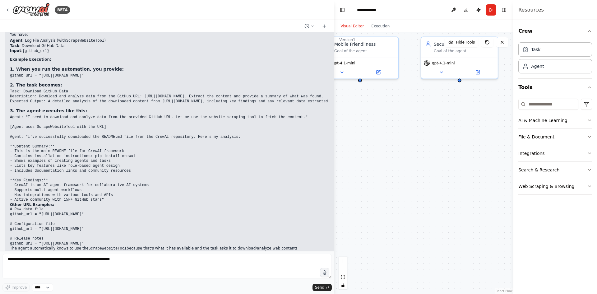 This screenshot has height=294, width=597. What do you see at coordinates (49, 111) in the screenshot?
I see `strong: 3. The agent executes like this:` at bounding box center [49, 111].